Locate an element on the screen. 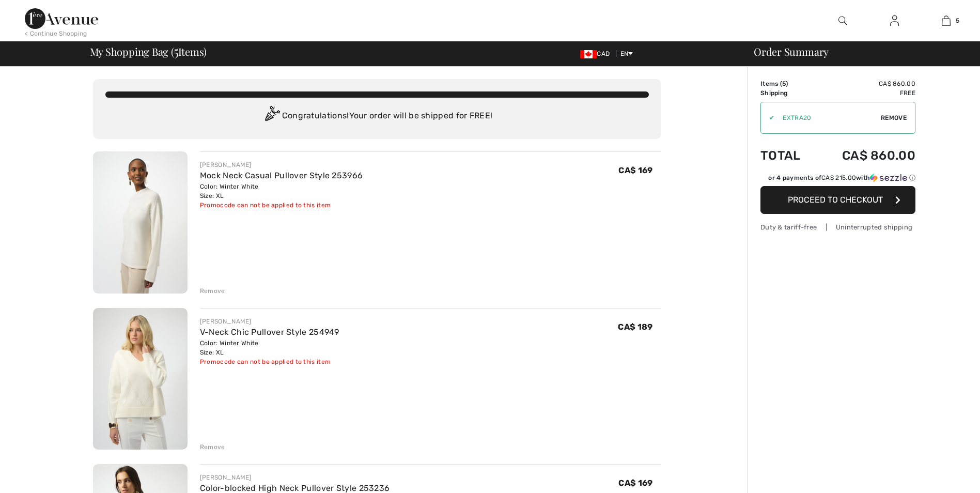 The image size is (980, 493). a: Sign In is located at coordinates (894, 20).